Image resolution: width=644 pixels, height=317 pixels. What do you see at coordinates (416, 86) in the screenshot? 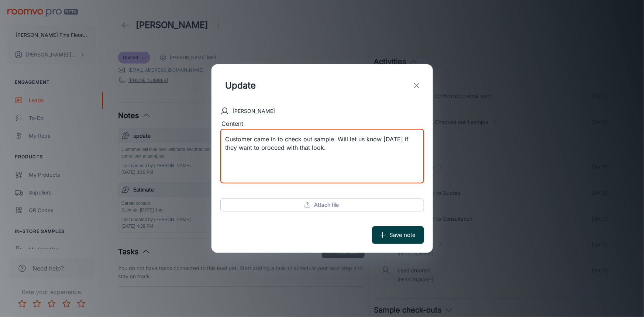
I see `button: exit` at bounding box center [416, 86].